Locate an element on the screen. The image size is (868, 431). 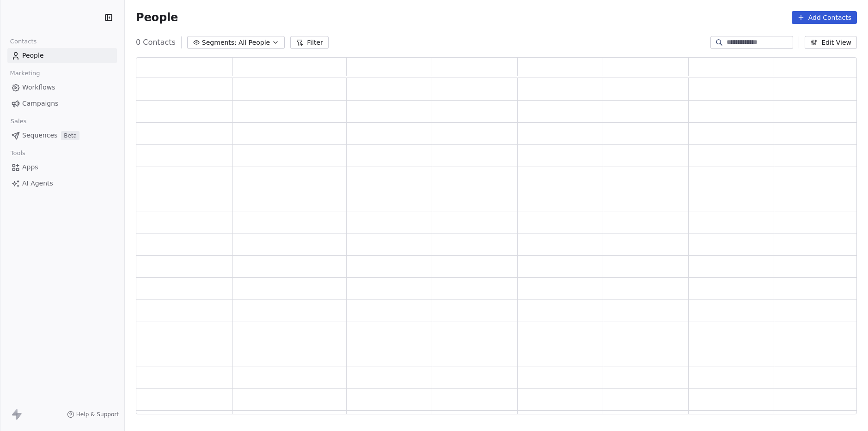
span: AI Agents is located at coordinates (38, 183).